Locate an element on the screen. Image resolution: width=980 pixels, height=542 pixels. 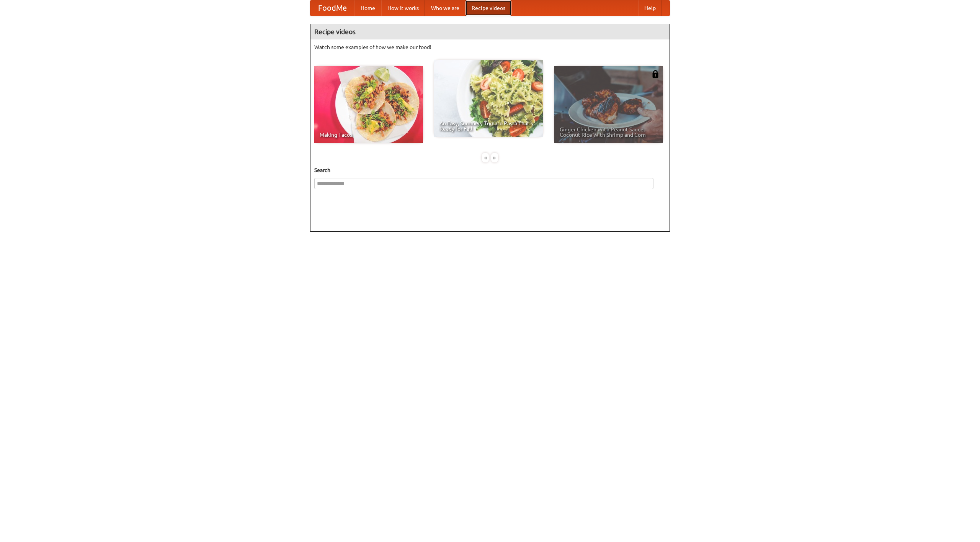
a: Recipe videos is located at coordinates (488, 8).